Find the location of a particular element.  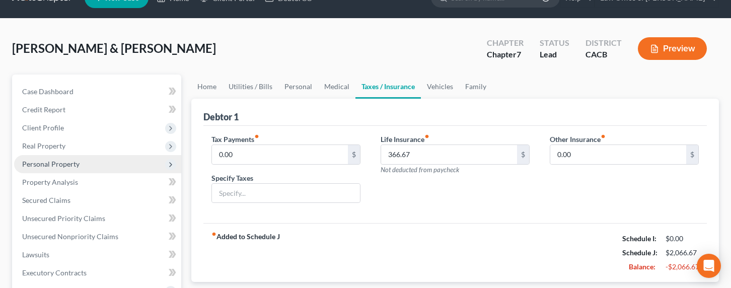

span: Unsecured Priority Claims is located at coordinates (63, 218).